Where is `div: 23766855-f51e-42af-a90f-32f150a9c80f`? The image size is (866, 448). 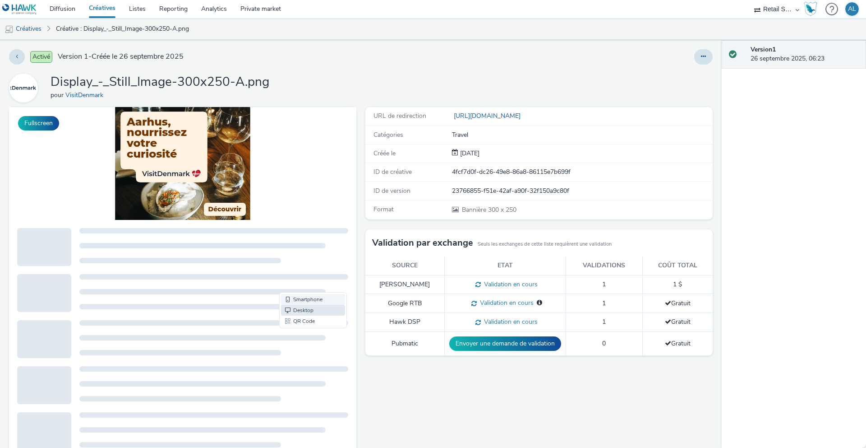
div: 23766855-f51e-42af-a90f-32f150a9c80f is located at coordinates (582, 191).